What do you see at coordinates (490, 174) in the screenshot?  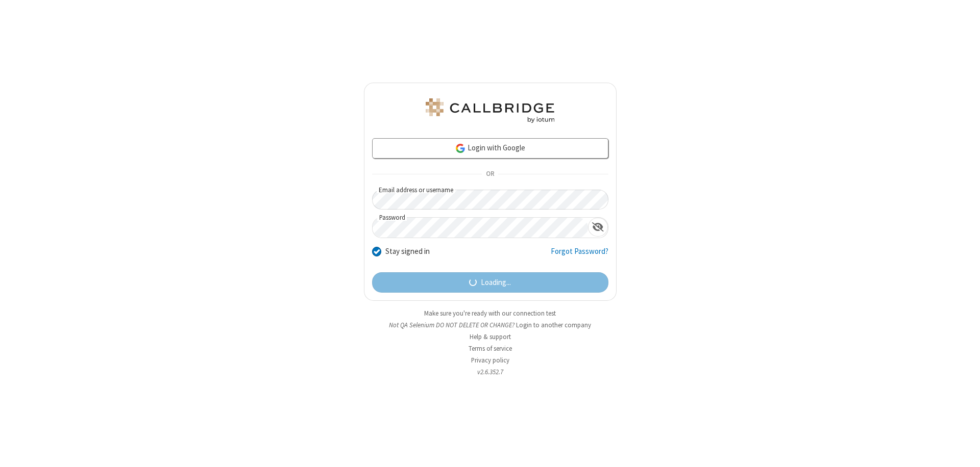 I see `span: OR` at bounding box center [490, 174].